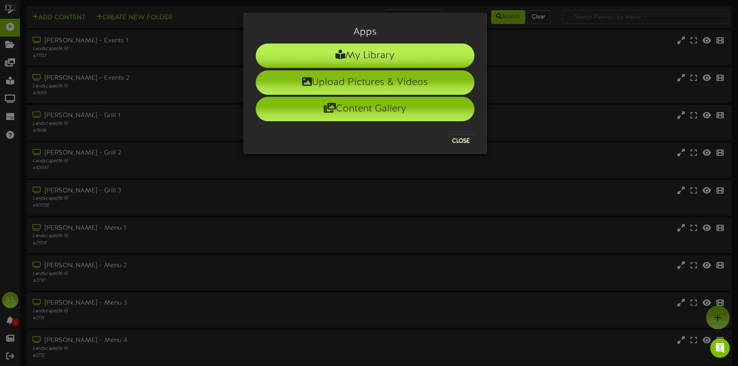  I want to click on div: Open Intercom Messenger, so click(720, 348).